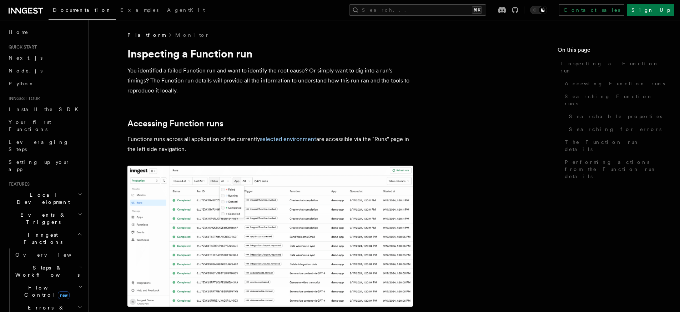 The image size is (680, 312). Describe the element at coordinates (616, 129) in the screenshot. I see `a: Searching for errors` at that location.